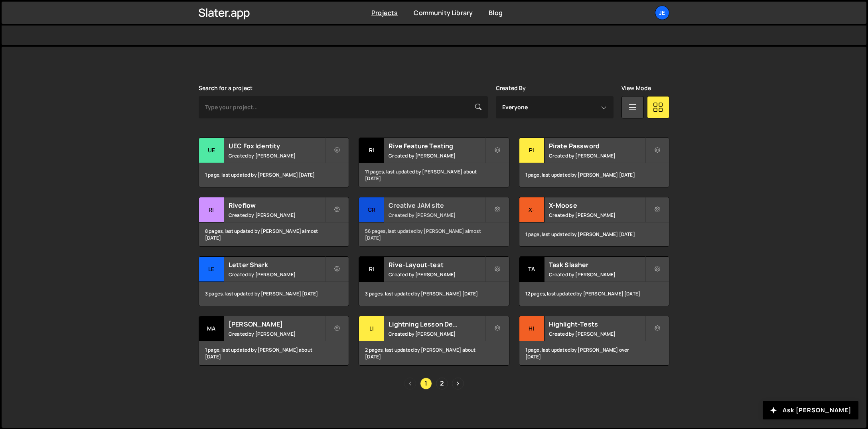 The image size is (868, 429). What do you see at coordinates (511, 88) in the screenshot?
I see `label: Created By` at bounding box center [511, 88].